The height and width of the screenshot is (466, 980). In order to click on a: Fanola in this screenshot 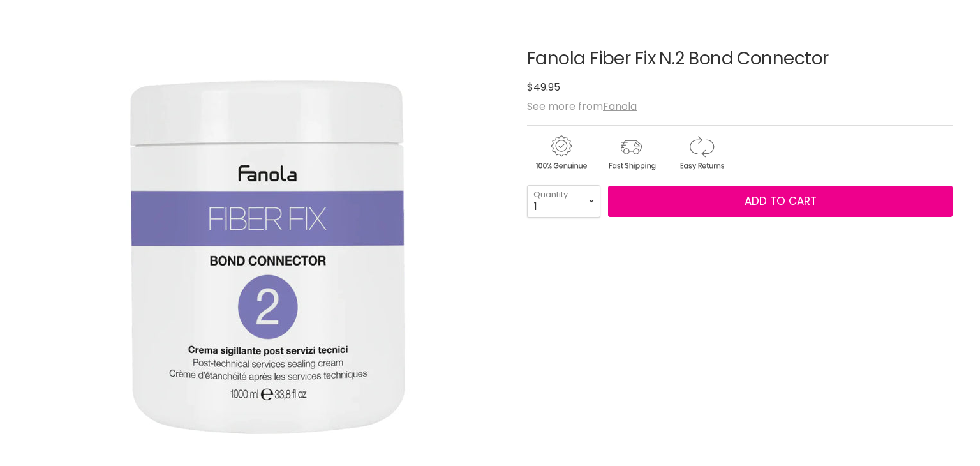, I will do `click(619, 106)`.